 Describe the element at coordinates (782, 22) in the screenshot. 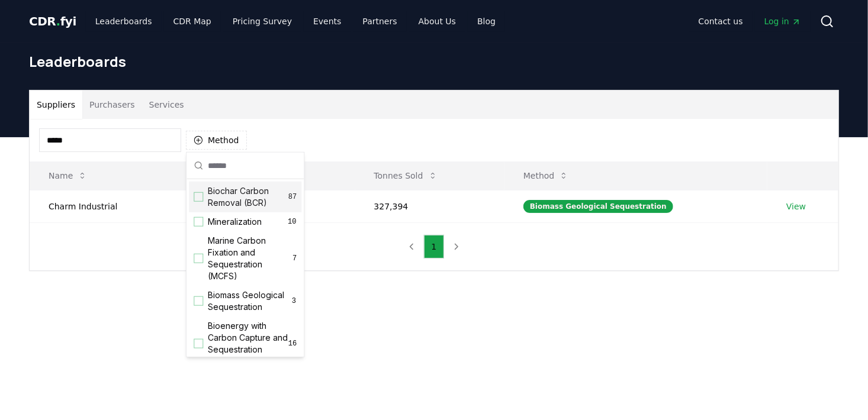

I see `span: Log in` at that location.